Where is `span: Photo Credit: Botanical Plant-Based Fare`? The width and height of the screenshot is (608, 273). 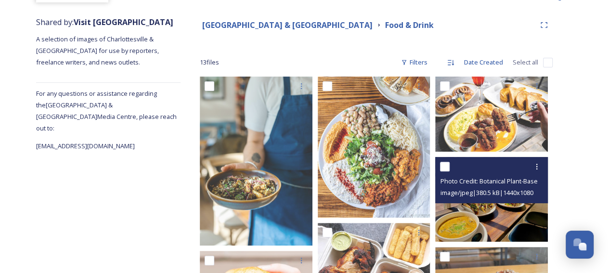 span: Photo Credit: Botanical Plant-Based Fare is located at coordinates (498, 181).